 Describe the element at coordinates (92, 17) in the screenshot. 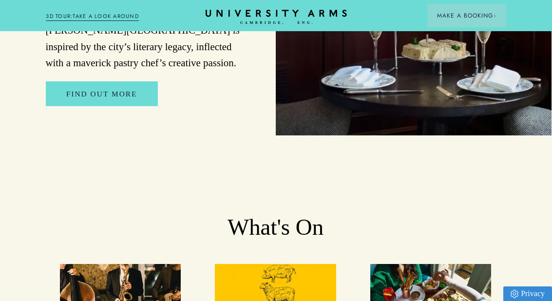

I see `a: 3D TOUR:TAKE A LOOK AROUND` at that location.